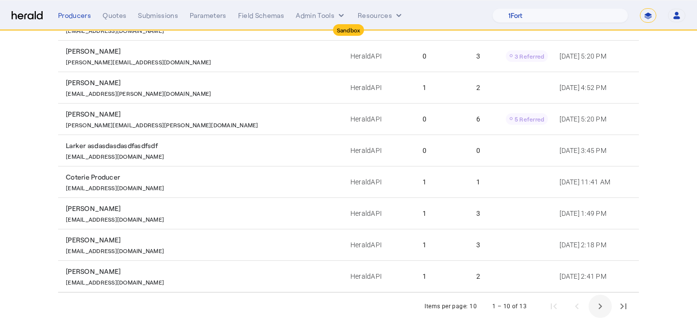 This screenshot has height=331, width=697. I want to click on button: Resources dropdown menu, so click(380, 15).